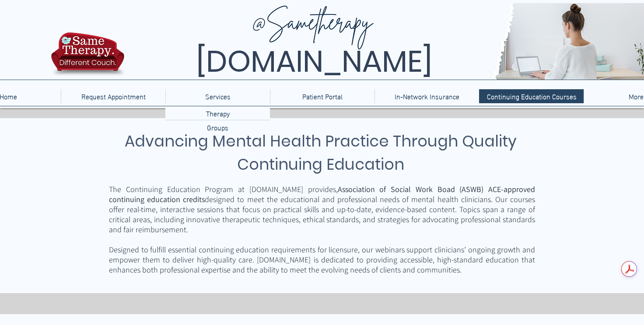 The image size is (644, 325). Describe the element at coordinates (322, 194) in the screenshot. I see `span: Association of Social Work Boad (ASWB) ACE-approved continuing education credits` at that location.